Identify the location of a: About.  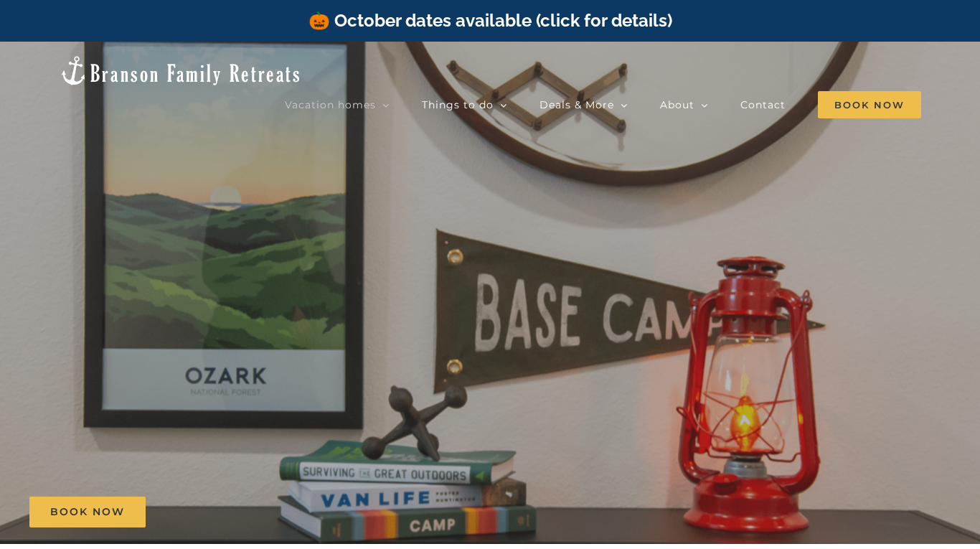
(684, 105).